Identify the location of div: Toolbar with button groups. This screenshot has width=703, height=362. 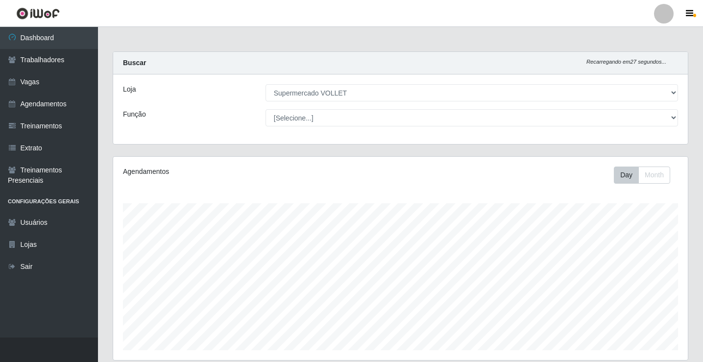
(646, 175).